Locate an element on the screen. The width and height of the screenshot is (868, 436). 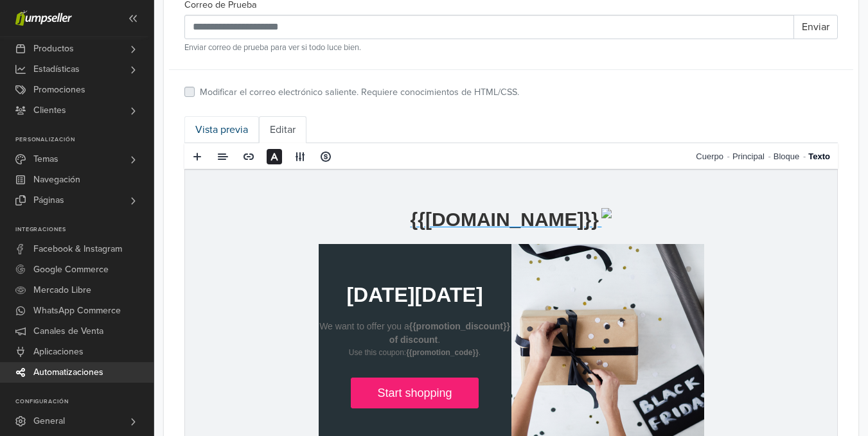
span: Canales de Venta is located at coordinates (68, 332).